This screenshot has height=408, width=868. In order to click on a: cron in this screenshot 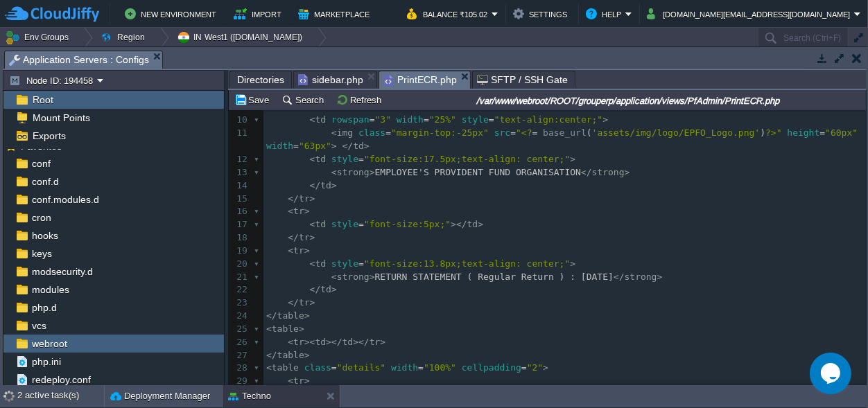, I will do `click(41, 218)`.